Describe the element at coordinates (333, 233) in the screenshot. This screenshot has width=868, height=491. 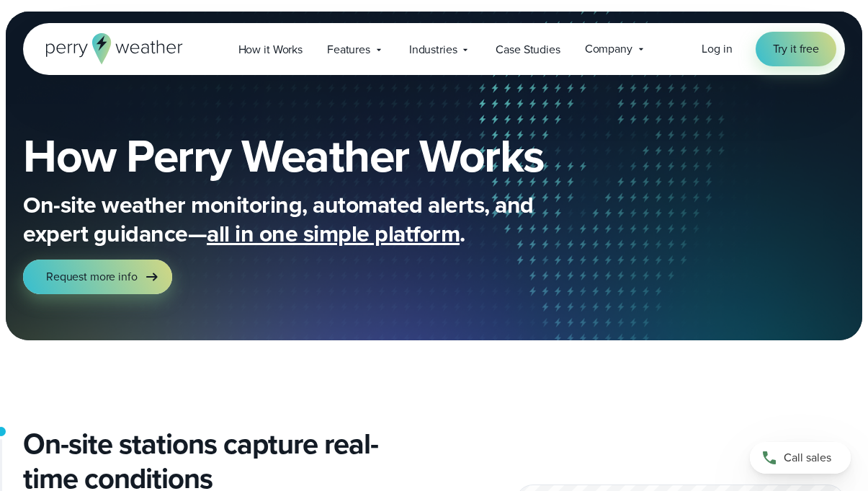
I see `span: all in one simple platform` at that location.